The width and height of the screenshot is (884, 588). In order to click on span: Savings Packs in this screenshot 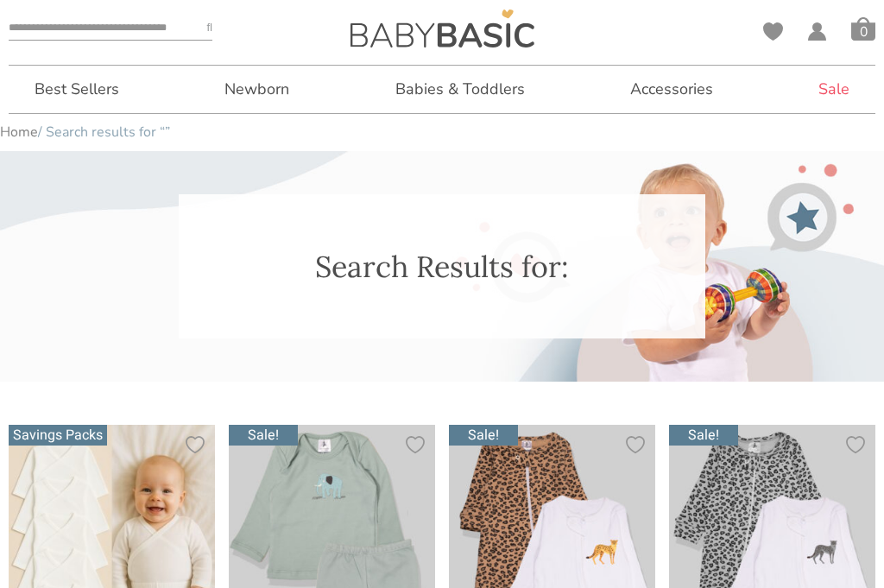, I will do `click(58, 435)`.